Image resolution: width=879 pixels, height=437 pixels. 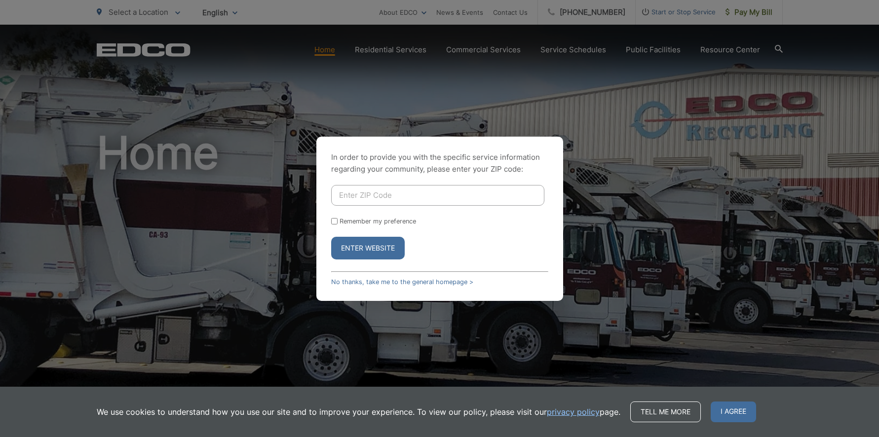 I want to click on p: In order to provide you with the specific service information regarding your community, please en..., so click(x=440, y=163).